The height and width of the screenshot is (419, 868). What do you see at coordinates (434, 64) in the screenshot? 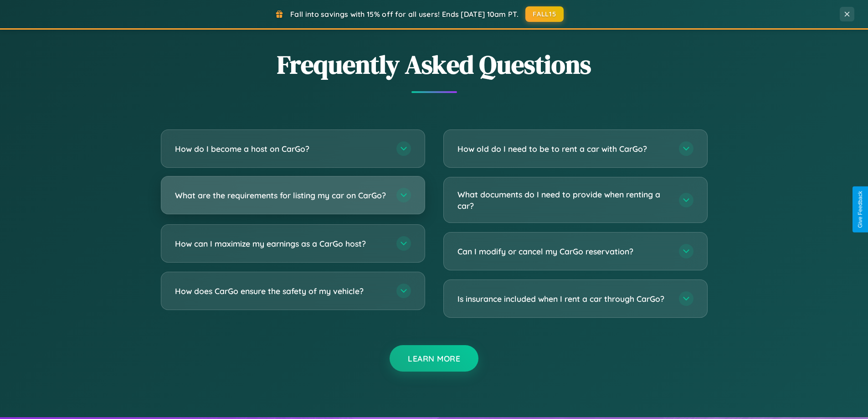
I see `h2: Frequently Asked Questions` at bounding box center [434, 64].